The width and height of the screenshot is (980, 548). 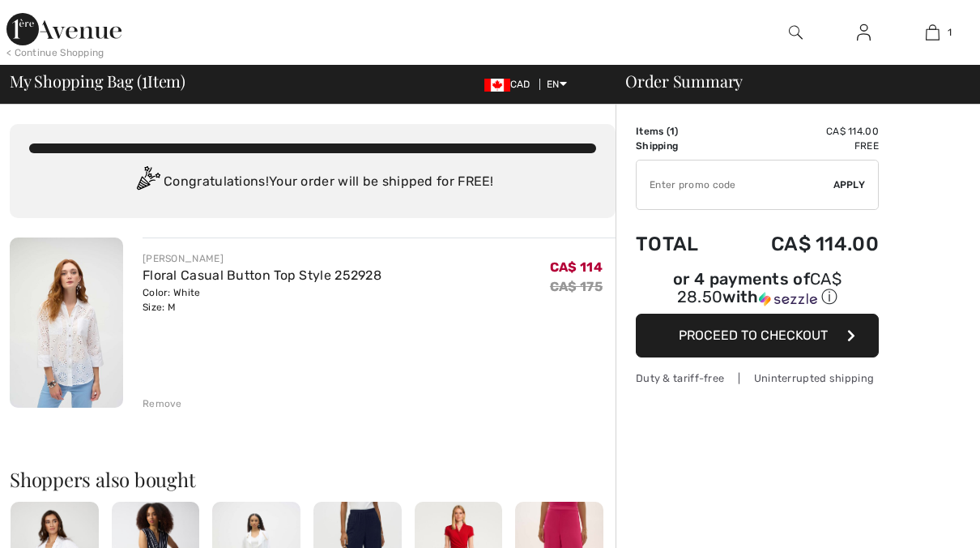 What do you see at coordinates (680, 146) in the screenshot?
I see `td: Shipping` at bounding box center [680, 146].